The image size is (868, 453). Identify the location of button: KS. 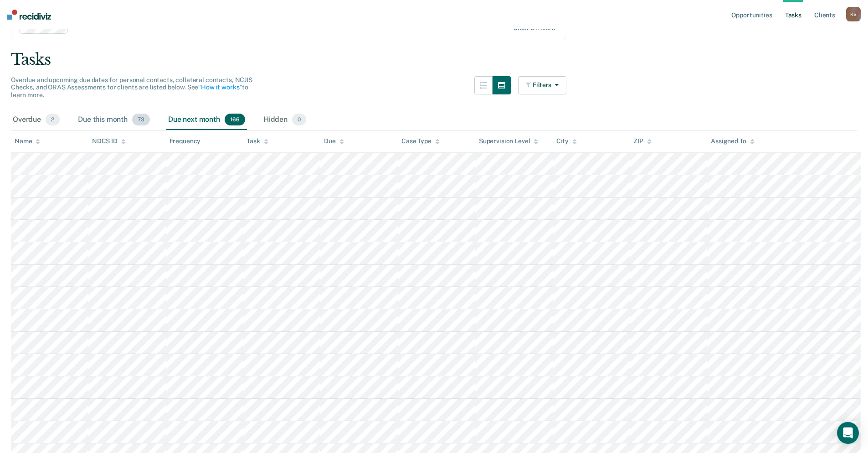
(853, 14).